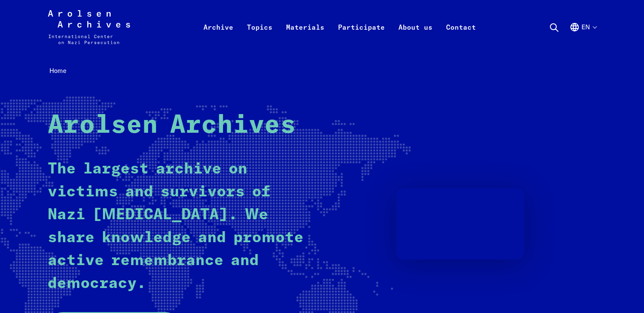 This screenshot has width=644, height=313. I want to click on a: Topics, so click(260, 38).